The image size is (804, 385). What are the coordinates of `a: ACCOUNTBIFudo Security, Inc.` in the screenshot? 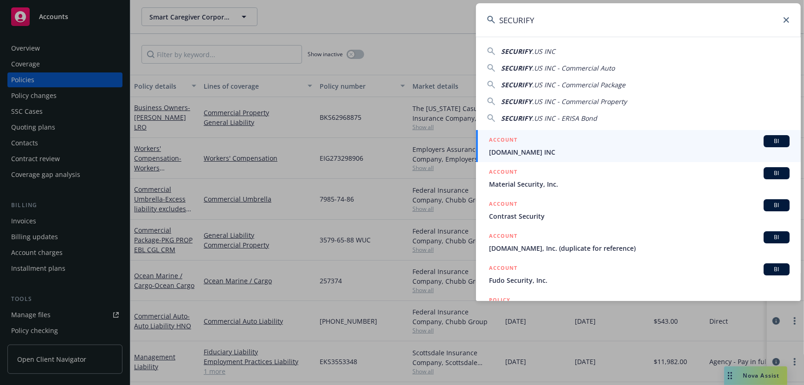 It's located at (638, 274).